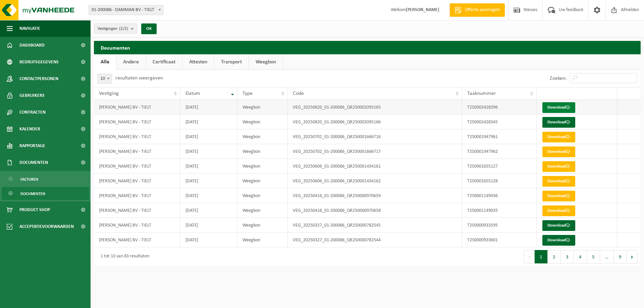  What do you see at coordinates (105, 79) in the screenshot?
I see `span: 10` at bounding box center [105, 79].